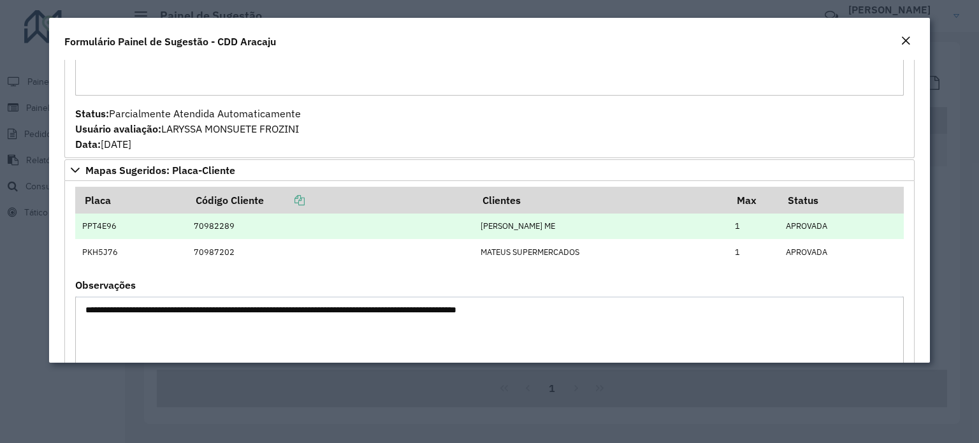  What do you see at coordinates (118, 129) in the screenshot?
I see `strong: Usuário avaliação:` at bounding box center [118, 129].